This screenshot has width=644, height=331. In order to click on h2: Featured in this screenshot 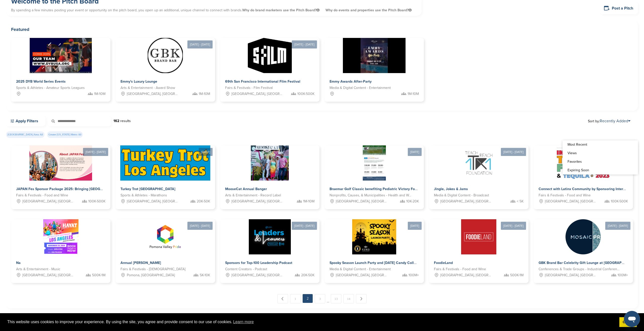, I will do `click(322, 30)`.